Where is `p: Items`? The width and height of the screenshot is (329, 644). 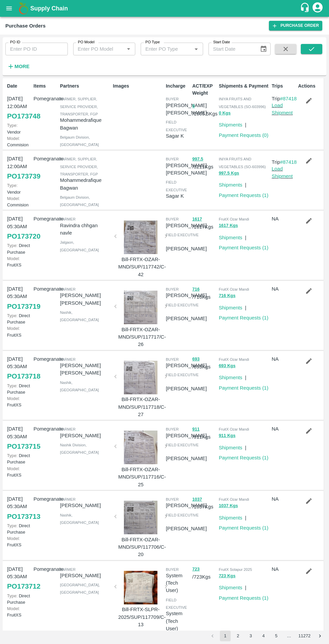
p: Items is located at coordinates (45, 86).